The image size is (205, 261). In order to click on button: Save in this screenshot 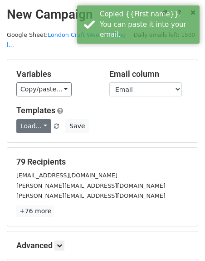, I will do `click(77, 126)`.